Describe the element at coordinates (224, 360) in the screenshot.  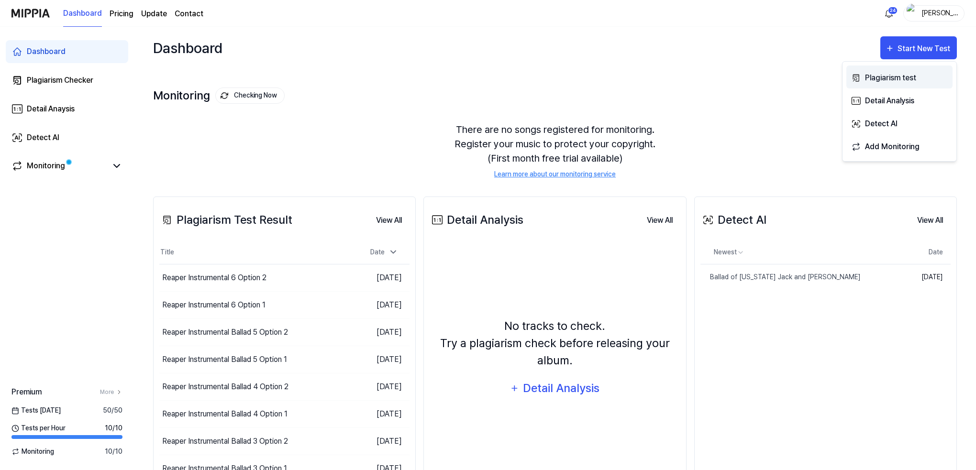
I see `div: Reaper Instrumental Ballad 5 Option 1` at that location.